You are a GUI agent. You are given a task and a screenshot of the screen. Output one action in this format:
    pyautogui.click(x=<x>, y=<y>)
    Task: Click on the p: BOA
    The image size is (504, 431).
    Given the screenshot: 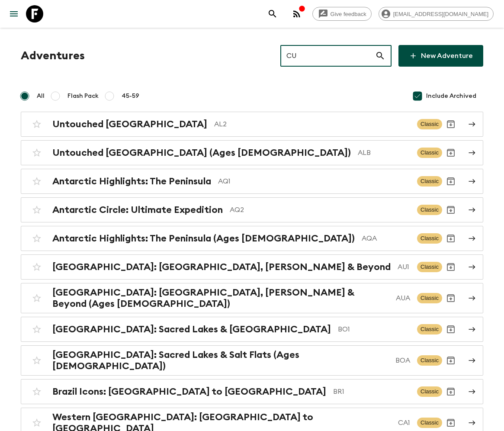 What is the action you would take?
    pyautogui.click(x=402, y=360)
    